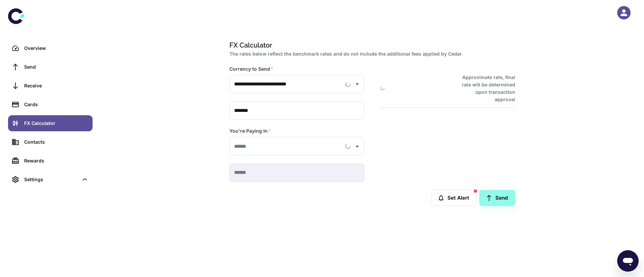  What do you see at coordinates (56, 104) in the screenshot?
I see `div: Cards` at bounding box center [56, 104].